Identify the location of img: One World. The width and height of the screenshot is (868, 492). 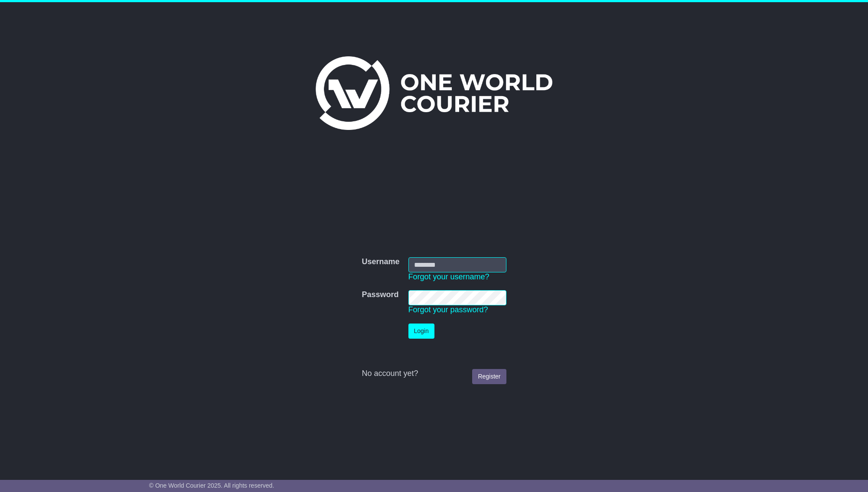
(434, 93).